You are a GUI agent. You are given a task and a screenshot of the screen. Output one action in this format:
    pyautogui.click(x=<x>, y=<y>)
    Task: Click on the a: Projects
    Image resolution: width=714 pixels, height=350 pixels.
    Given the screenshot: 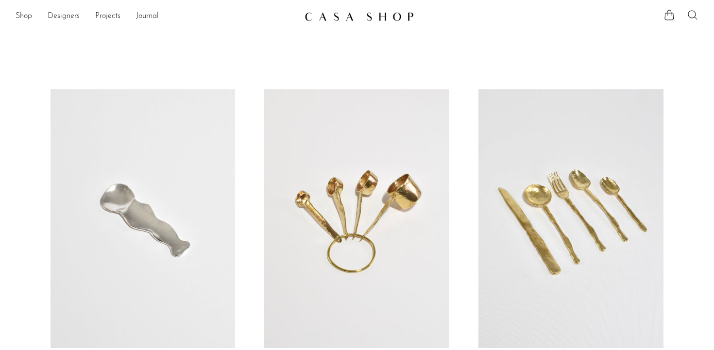 What is the action you would take?
    pyautogui.click(x=108, y=17)
    